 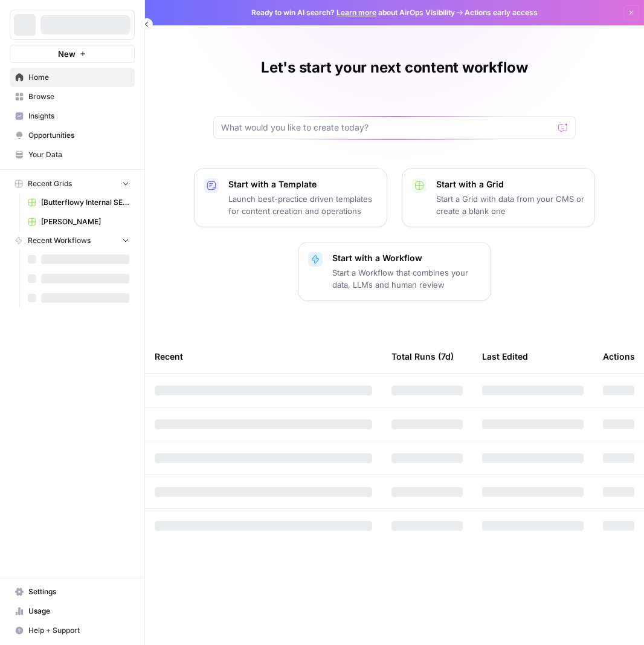 What do you see at coordinates (78, 611) in the screenshot?
I see `span: Usage` at bounding box center [78, 611].